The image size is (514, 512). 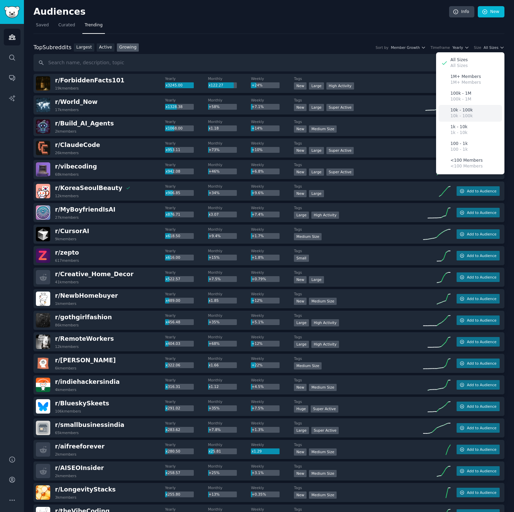 I want to click on a: Active, so click(x=106, y=48).